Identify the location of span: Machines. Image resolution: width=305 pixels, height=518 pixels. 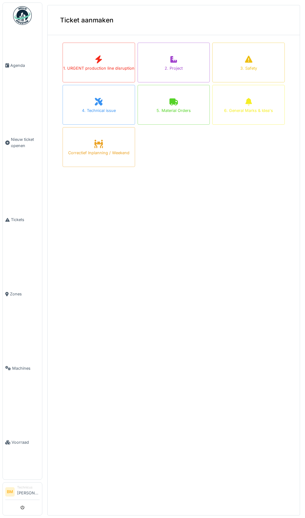
(26, 368).